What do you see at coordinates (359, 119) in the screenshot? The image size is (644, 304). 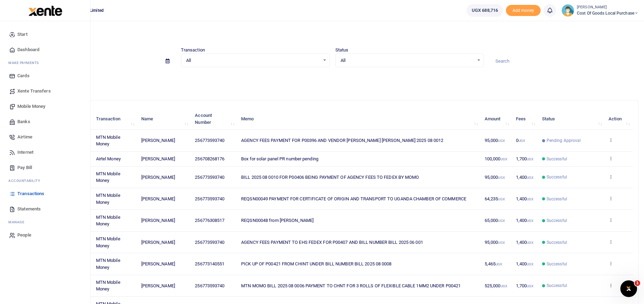 I see `th: Memo: activate to sort column ascending` at bounding box center [359, 119].